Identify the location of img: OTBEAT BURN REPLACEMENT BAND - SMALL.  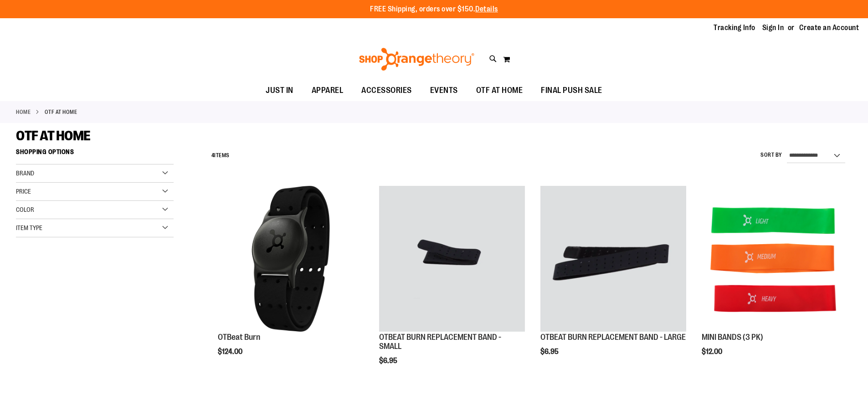
(452, 259).